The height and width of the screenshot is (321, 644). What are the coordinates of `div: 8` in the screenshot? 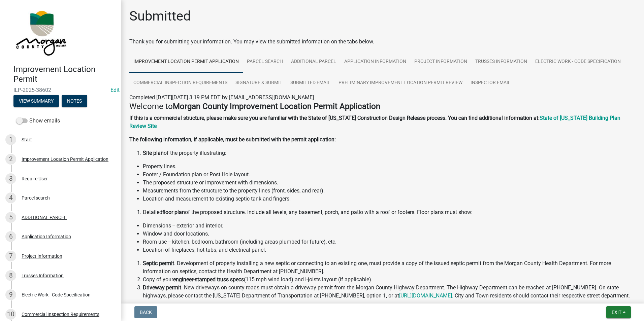 It's located at (11, 276).